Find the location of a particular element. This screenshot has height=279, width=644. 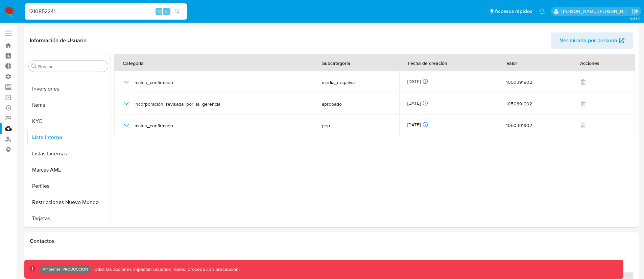

p: Ambiente: PRODUCCIÓN is located at coordinates (65, 269).